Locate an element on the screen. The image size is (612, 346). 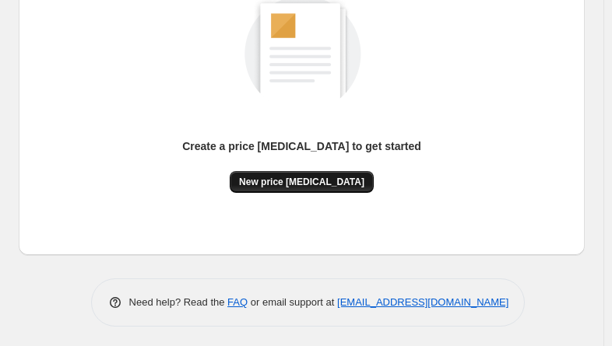
a: FAQ is located at coordinates (237, 302).